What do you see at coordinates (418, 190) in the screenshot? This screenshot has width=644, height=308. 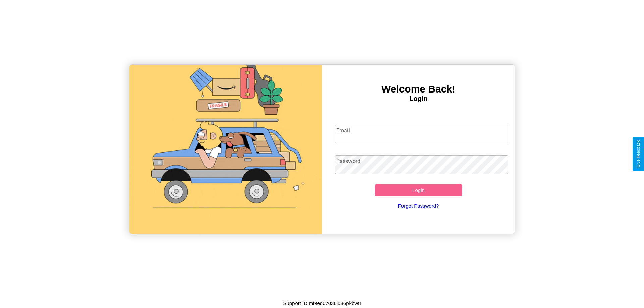 I see `button: Login` at bounding box center [418, 190].